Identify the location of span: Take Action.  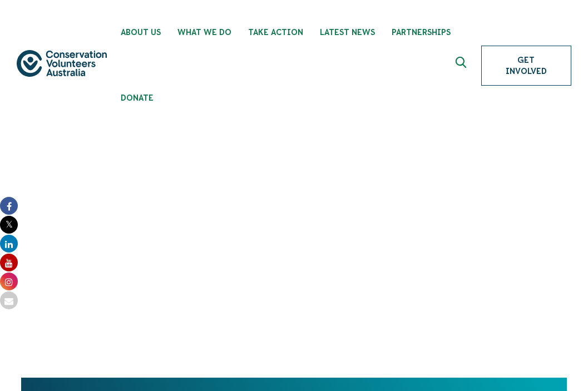
(275, 32).